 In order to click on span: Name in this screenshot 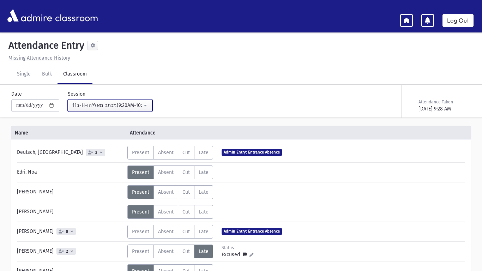, I will do `click(69, 133)`.